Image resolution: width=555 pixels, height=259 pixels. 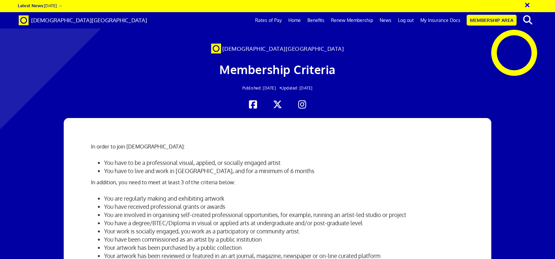 What do you see at coordinates (316, 20) in the screenshot?
I see `a: Benefits` at bounding box center [316, 20].